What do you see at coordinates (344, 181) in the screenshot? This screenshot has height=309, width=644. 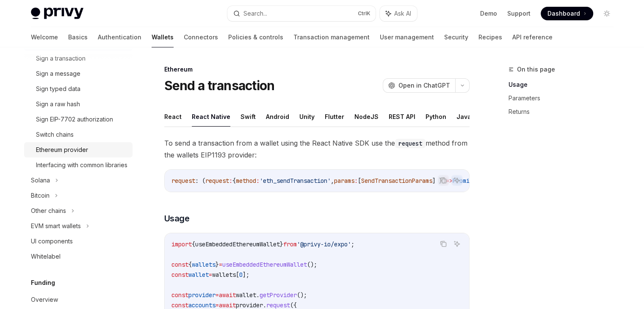 I see `span: params` at bounding box center [344, 181].